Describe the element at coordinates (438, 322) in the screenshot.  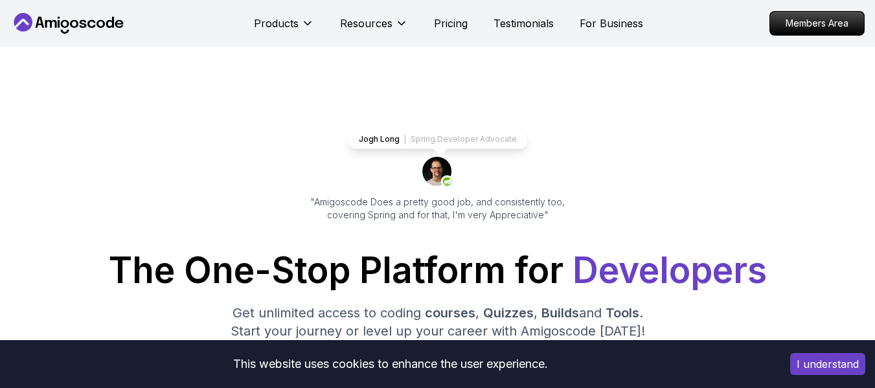
I see `p: Get unlimited access to coding , , and . Start your journey or level up your career with Amigosco...` at that location.